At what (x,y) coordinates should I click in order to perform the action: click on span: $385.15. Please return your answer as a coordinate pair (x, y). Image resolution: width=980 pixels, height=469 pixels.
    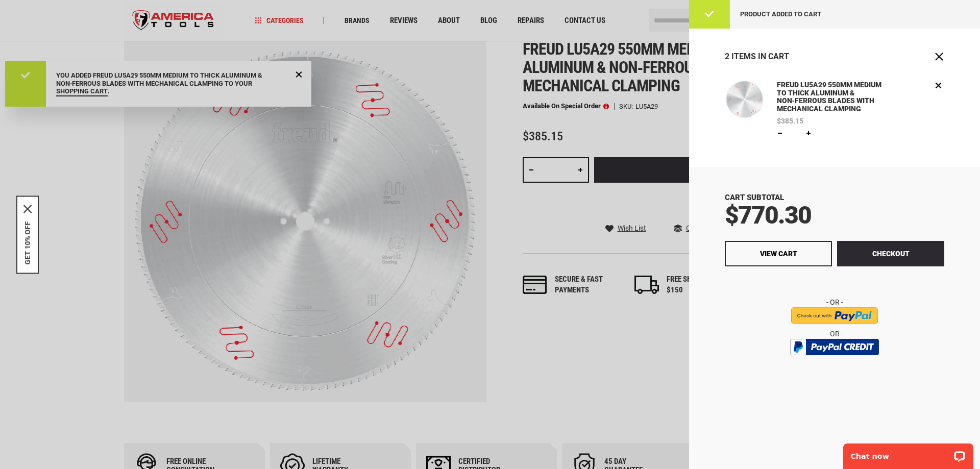
    Looking at the image, I should click on (791, 121).